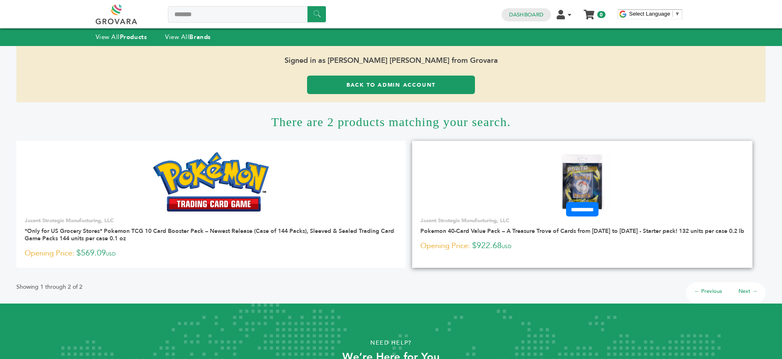 This screenshot has height=359, width=782. What do you see at coordinates (211, 253) in the screenshot?
I see `p: $569.09` at bounding box center [211, 253].